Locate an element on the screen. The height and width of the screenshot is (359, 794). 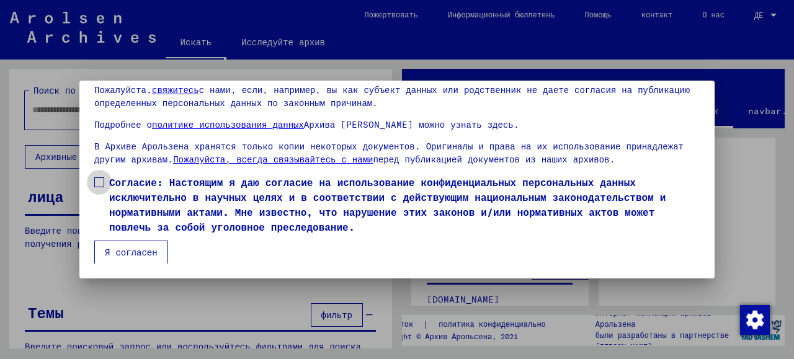
font: Пожалуйста, всегда связывайтесь с нами is located at coordinates (273, 159).